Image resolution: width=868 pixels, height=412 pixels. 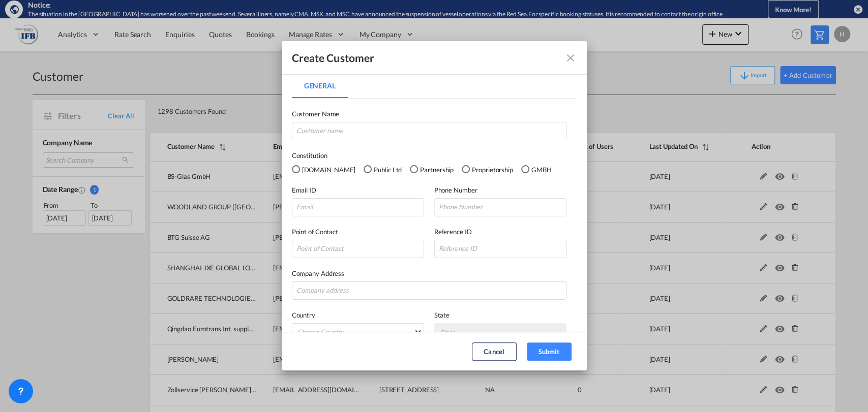 I want to click on md-icon: icon-close fg-AAA8AD, so click(x=571, y=58).